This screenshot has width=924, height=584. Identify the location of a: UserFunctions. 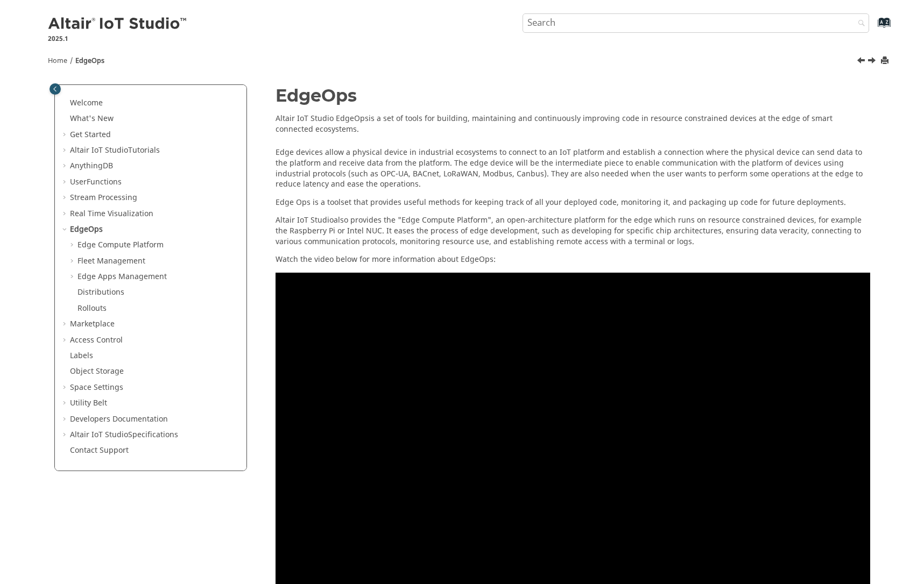
(96, 182).